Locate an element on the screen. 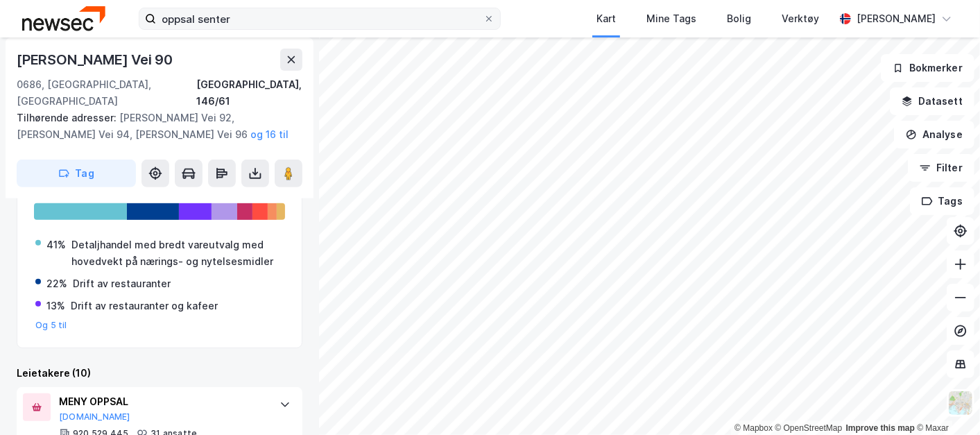 This screenshot has width=980, height=435. button: Tag is located at coordinates (76, 174).